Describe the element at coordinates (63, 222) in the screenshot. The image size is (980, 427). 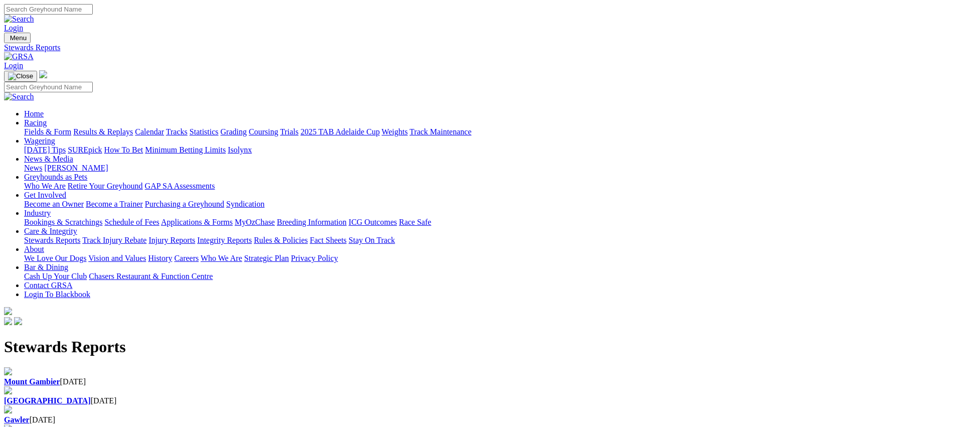
I see `a: Bookings & Scratchings` at that location.